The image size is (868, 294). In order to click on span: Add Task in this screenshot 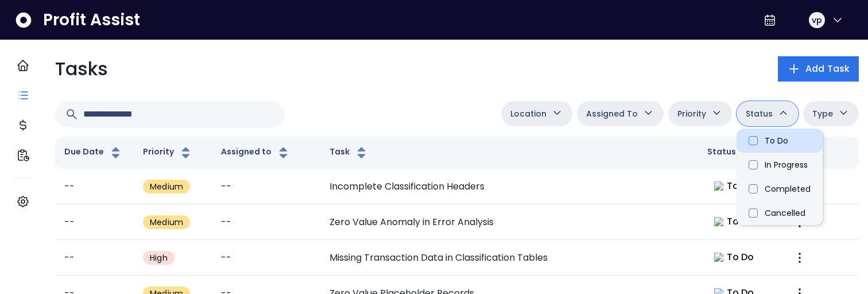, I will do `click(827, 69)`.